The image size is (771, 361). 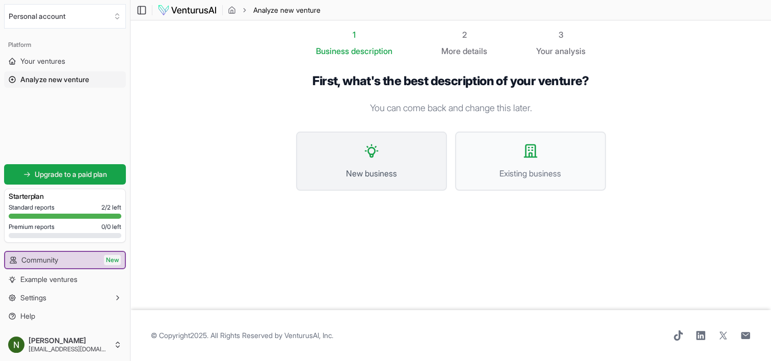 What do you see at coordinates (372, 173) in the screenshot?
I see `span: New business` at bounding box center [372, 173].